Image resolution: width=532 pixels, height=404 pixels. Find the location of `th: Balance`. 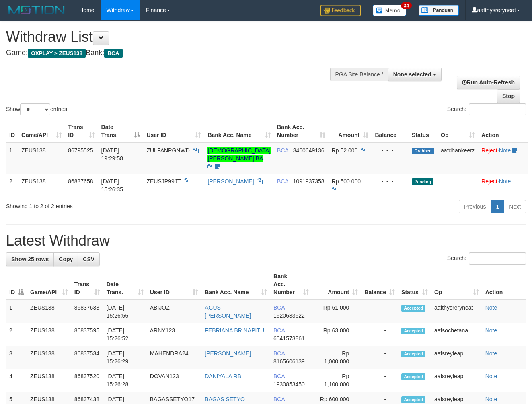

th: Balance is located at coordinates (390, 131).